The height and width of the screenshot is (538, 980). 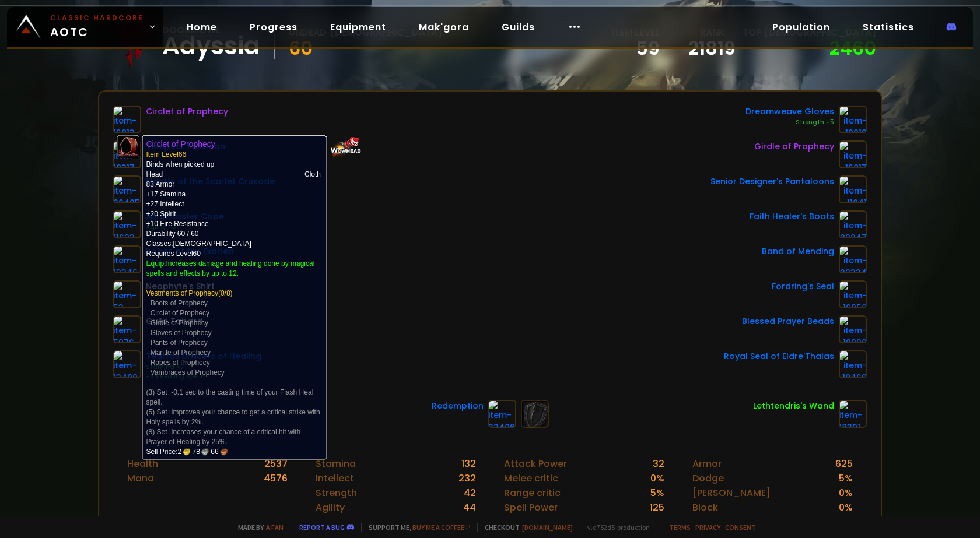 I want to click on div: Adyssia, so click(x=211, y=46).